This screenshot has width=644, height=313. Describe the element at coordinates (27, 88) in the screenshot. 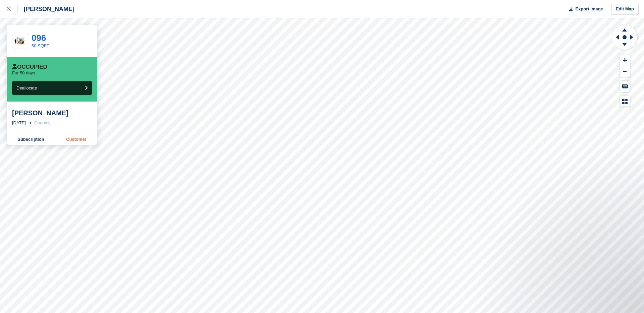

I see `span: Deallocate` at that location.